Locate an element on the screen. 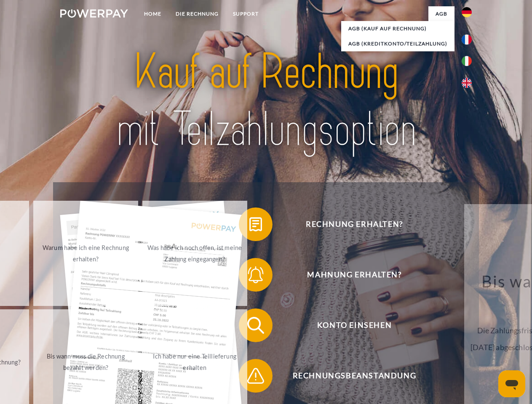 This screenshot has height=404, width=532. a: AGB (Kreditkonto/Teilzahlung) is located at coordinates (398, 44).